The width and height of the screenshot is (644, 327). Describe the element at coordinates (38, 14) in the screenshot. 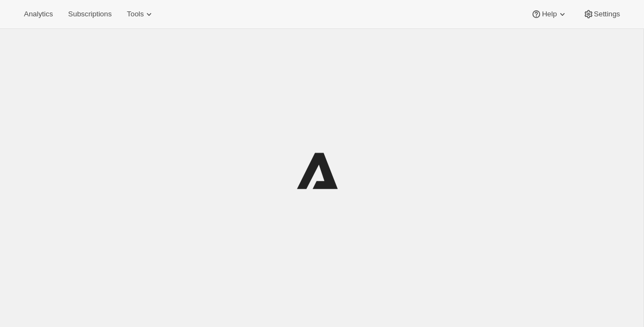

I see `span: Analytics` at that location.